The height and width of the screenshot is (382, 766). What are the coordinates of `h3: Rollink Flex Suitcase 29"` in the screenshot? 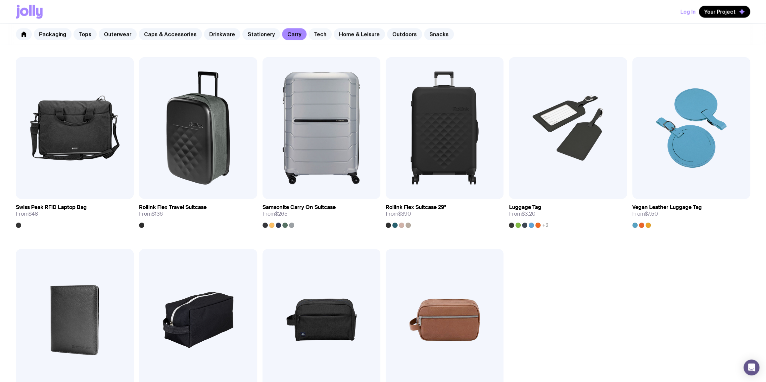 It's located at (416, 208).